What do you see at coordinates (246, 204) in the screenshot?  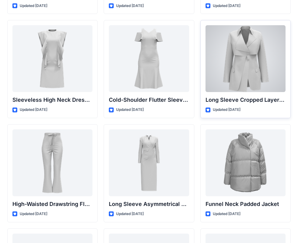 I see `p: Funnel Neck Padded Jacket` at bounding box center [246, 204].